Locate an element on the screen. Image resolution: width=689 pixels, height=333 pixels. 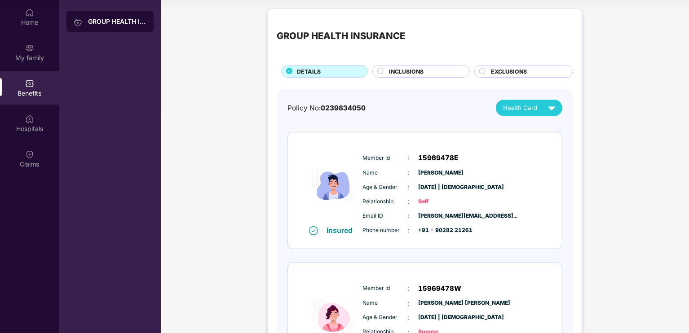
img: svg+xml;base64,PHN2ZyB4bWxucz0iaHR0cDovL3d3dy53My5vcmcvMjAwMC9zdmciIHdpZHRoPSIxNiIgaGVpZ2h0PSIxNi... is located at coordinates (314, 231).